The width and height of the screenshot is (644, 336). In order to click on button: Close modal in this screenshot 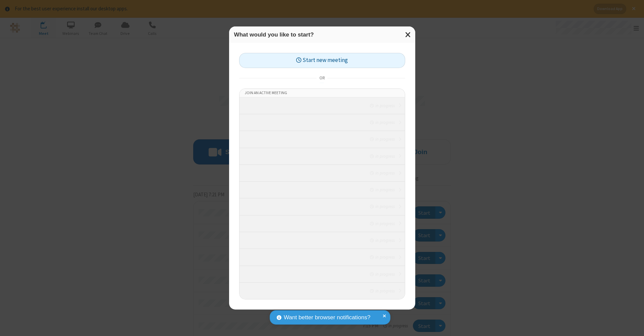, I will do `click(408, 34)`.